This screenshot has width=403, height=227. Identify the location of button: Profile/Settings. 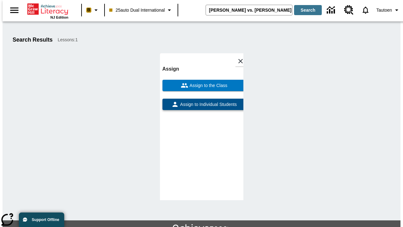
(388, 10).